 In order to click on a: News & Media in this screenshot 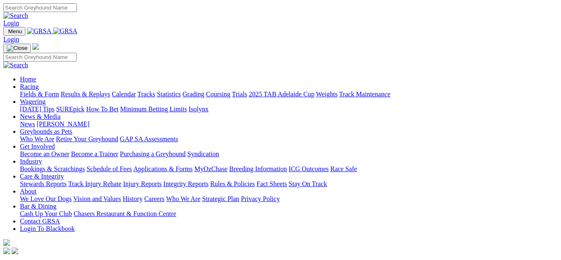, I will do `click(40, 116)`.